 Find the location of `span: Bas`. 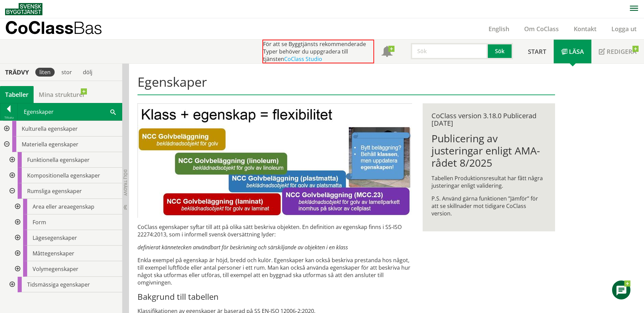

span: Bas is located at coordinates (87, 28).